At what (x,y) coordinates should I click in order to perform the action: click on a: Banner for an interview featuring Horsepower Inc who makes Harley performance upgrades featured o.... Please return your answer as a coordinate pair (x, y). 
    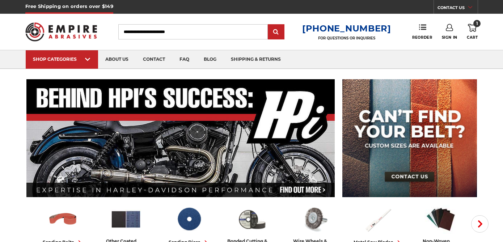
    Looking at the image, I should click on (181, 138).